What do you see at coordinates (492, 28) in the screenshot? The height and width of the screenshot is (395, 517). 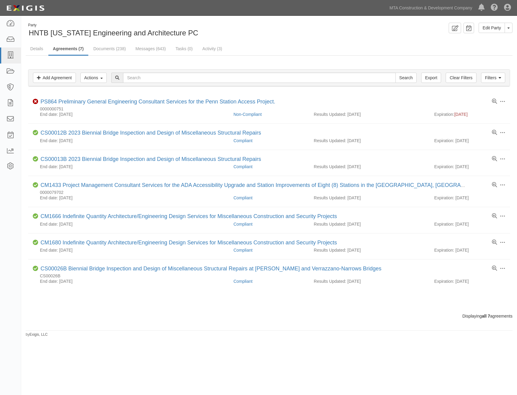 I see `a: Edit Party` at bounding box center [492, 28].